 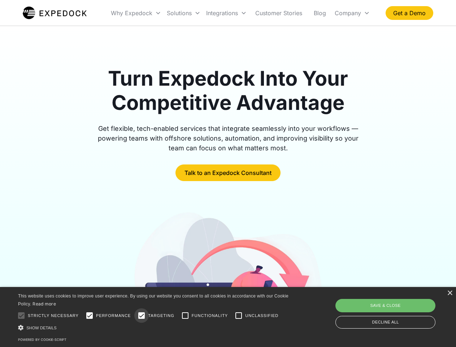 I want to click on div: Chat Widget, so click(x=396, y=308).